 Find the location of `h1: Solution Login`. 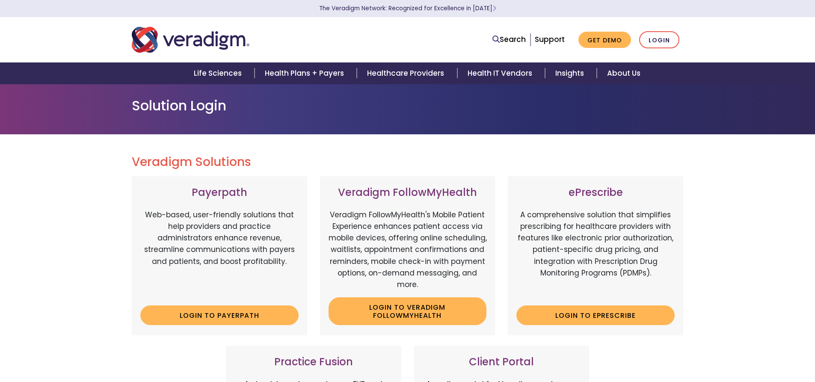

h1: Solution Login is located at coordinates (408, 106).